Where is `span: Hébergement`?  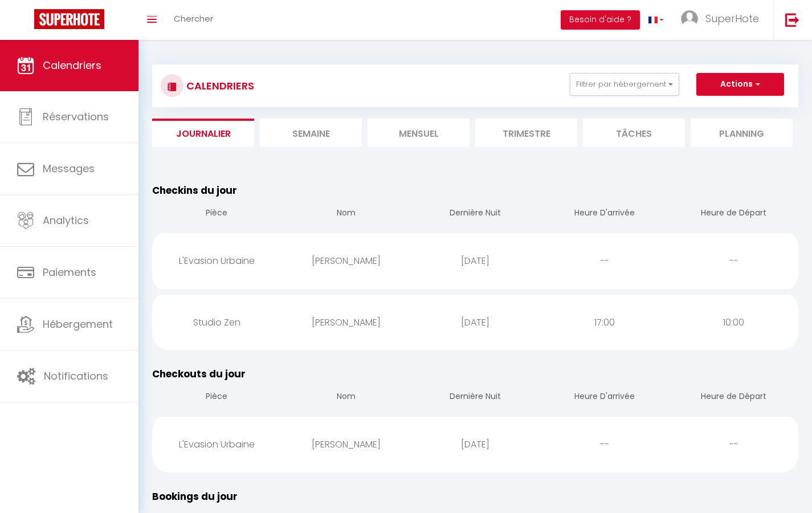
span: Hébergement is located at coordinates (77, 324).